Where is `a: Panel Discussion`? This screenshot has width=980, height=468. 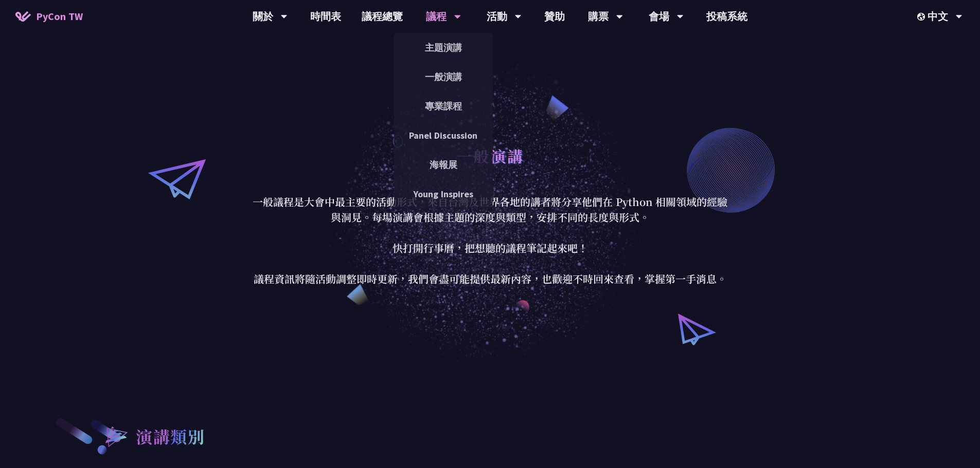
a: Panel Discussion is located at coordinates (444, 135).